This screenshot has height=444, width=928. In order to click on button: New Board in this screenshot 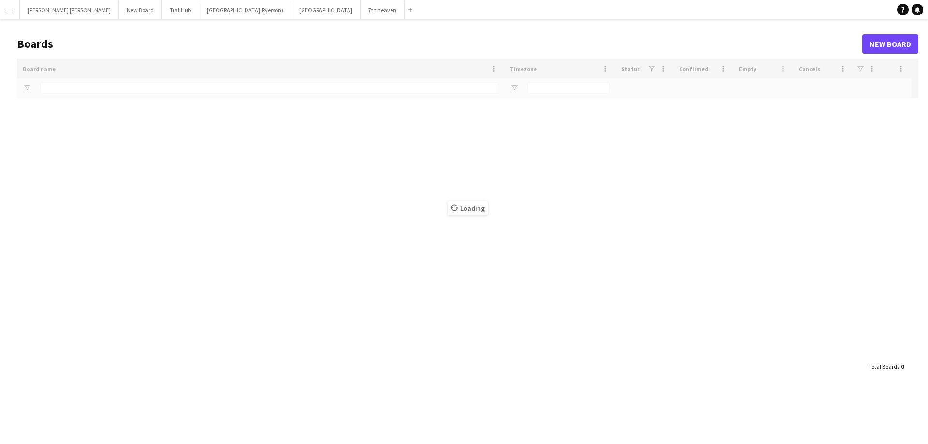, I will do `click(140, 10)`.